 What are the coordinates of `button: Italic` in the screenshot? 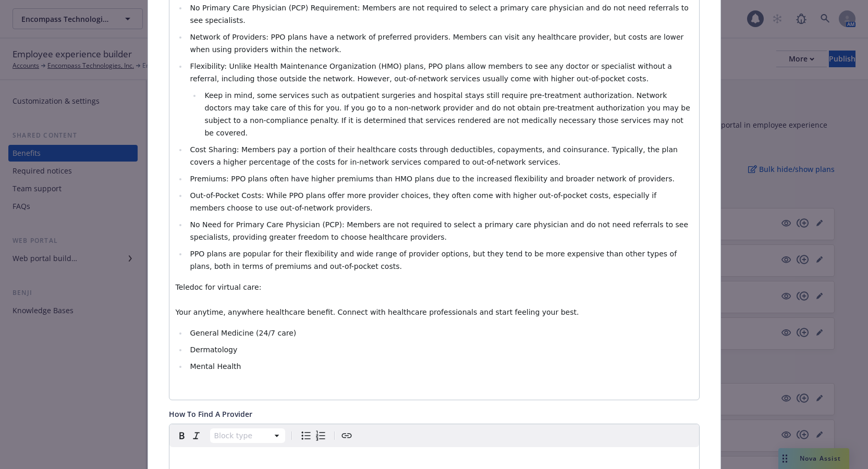 It's located at (197, 436).